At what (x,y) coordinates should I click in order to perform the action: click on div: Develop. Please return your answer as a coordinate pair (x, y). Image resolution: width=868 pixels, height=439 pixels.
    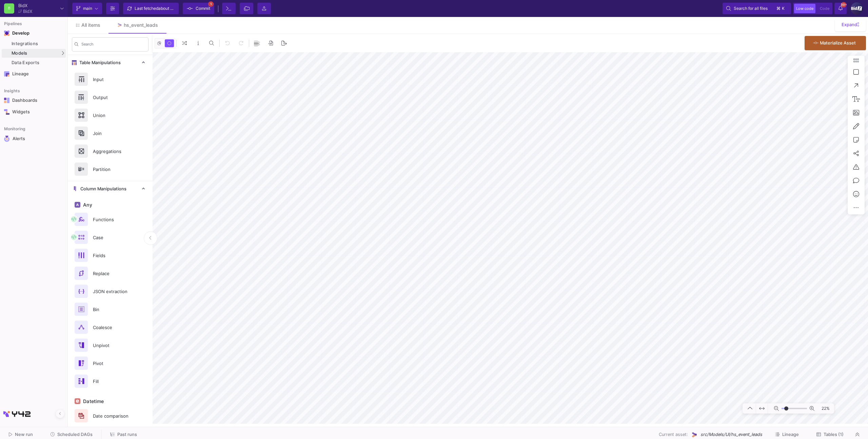
    Looking at the image, I should click on (17, 33).